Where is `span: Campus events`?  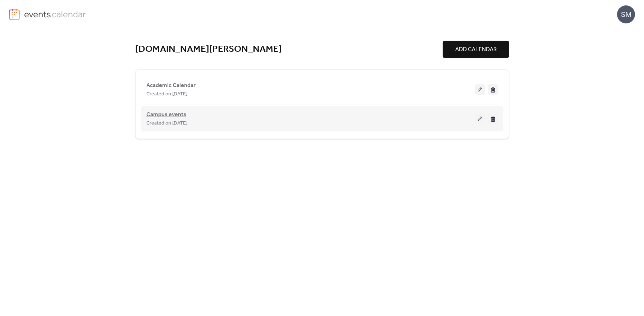 span: Campus events is located at coordinates (166, 115).